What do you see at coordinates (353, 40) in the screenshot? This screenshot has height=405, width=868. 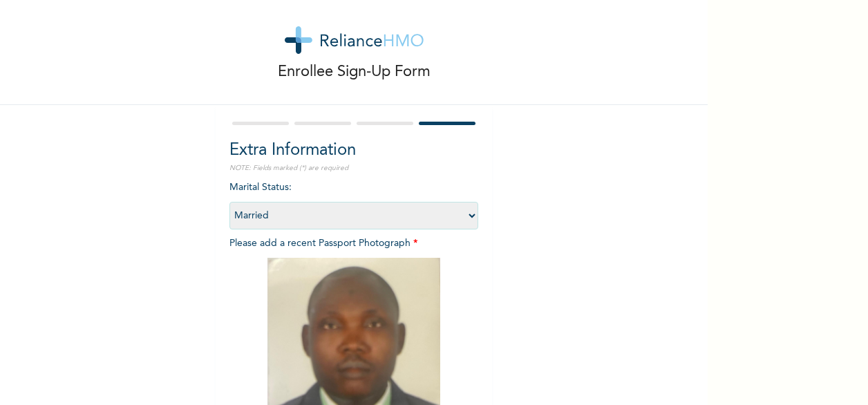 I see `img: logo` at bounding box center [353, 40].